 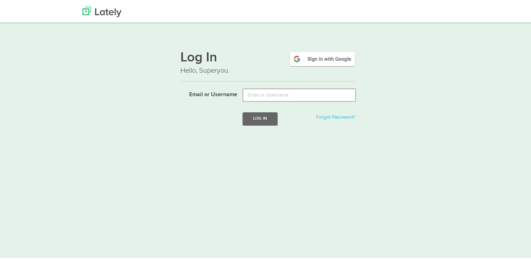 What do you see at coordinates (260, 117) in the screenshot?
I see `button: Log In` at bounding box center [260, 117].